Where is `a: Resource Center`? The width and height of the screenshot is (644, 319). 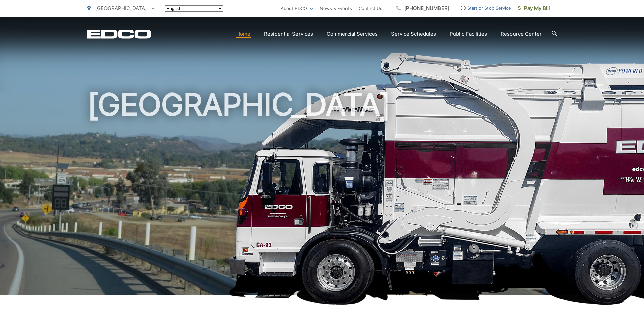 a: Resource Center is located at coordinates (521, 34).